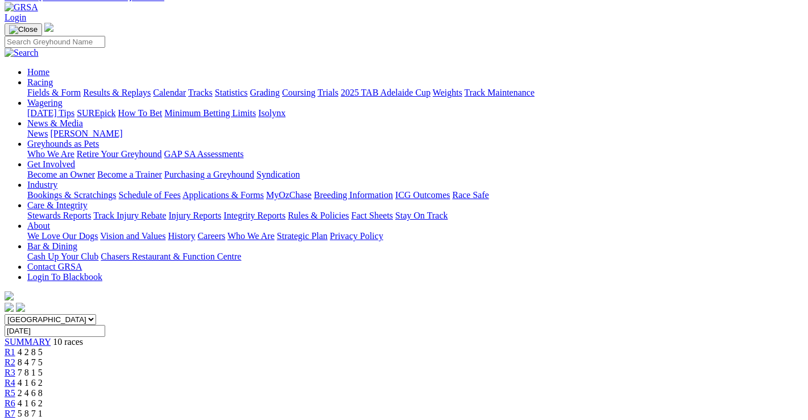 This screenshot has width=808, height=420. Describe the element at coordinates (30, 372) in the screenshot. I see `span: 7 8 1 5` at that location.